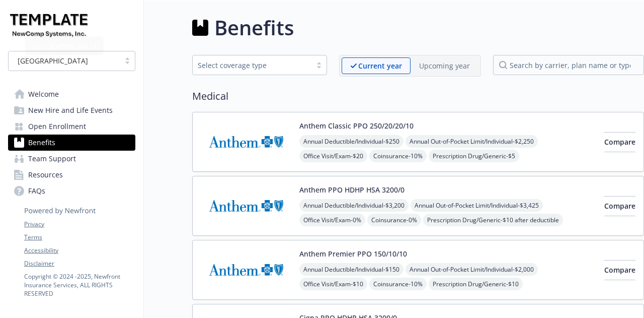 The image size is (644, 318). I want to click on a: FAQs, so click(71, 191).